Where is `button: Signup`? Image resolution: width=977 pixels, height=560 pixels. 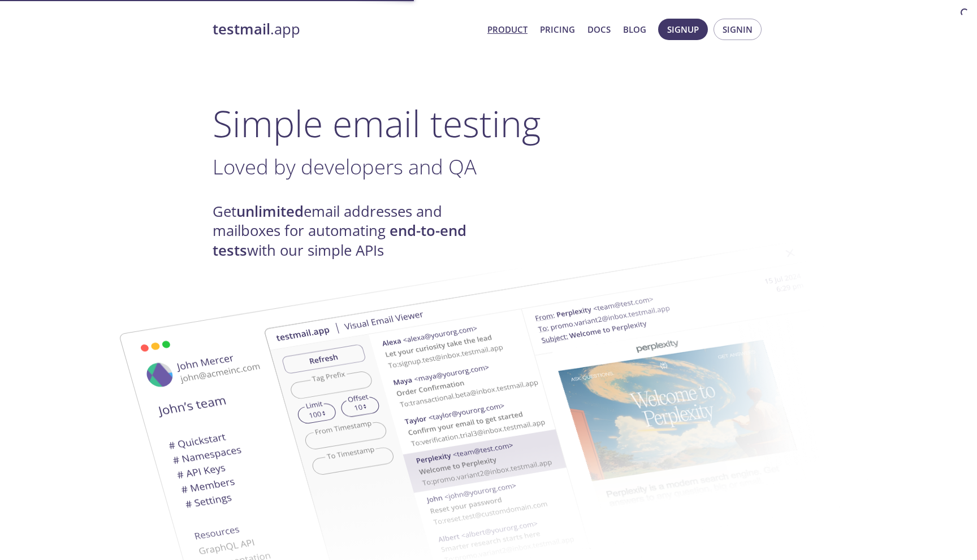 button: Signup is located at coordinates (682, 30).